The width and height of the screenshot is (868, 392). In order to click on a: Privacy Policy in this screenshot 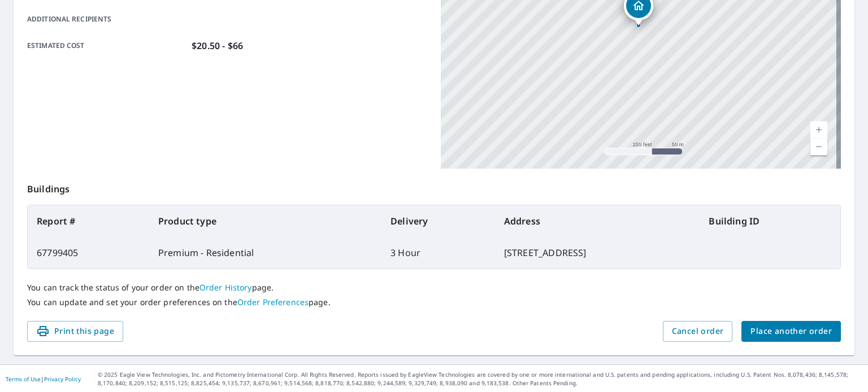, I will do `click(62, 379)`.